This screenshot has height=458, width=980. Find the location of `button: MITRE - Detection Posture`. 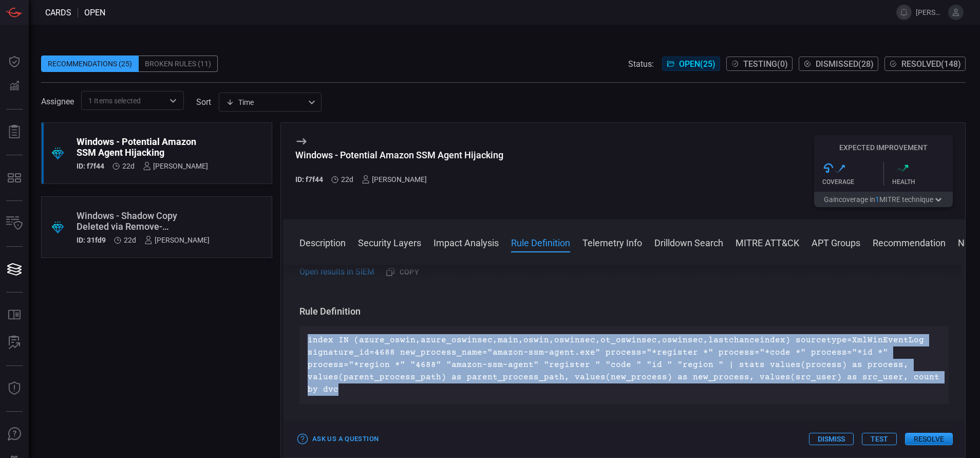

button: MITRE - Detection Posture is located at coordinates (15, 177).